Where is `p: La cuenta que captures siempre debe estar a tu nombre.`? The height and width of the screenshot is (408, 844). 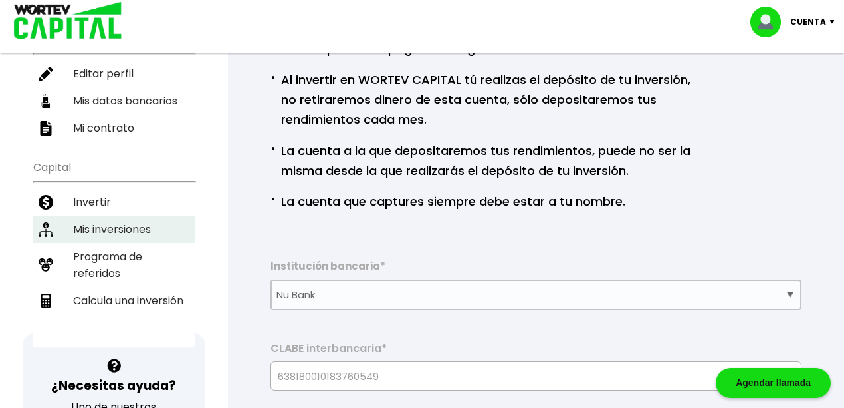
p: La cuenta que captures siempre debe estar a tu nombre. is located at coordinates (448, 200).